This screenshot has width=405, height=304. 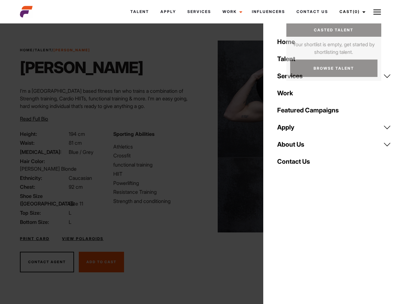 What do you see at coordinates (156, 147) in the screenshot?
I see `li: Athletics` at bounding box center [156, 147].